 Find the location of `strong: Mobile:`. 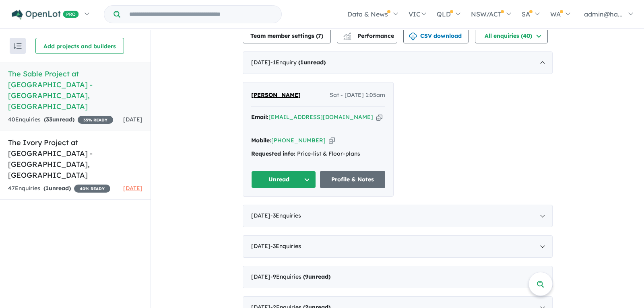

strong: Mobile: is located at coordinates (261, 140).